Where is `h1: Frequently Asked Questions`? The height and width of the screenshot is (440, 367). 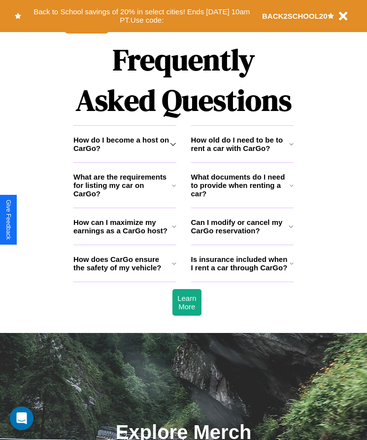 h1: Frequently Asked Questions is located at coordinates (183, 80).